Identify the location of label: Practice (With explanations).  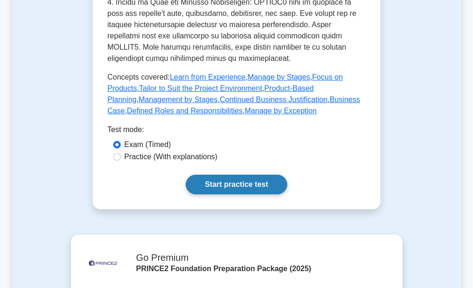
(171, 157).